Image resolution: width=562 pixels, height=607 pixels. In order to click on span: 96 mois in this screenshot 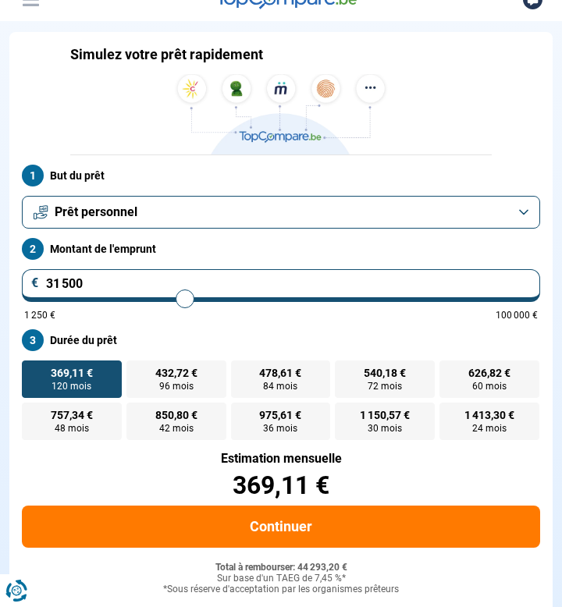, I will do `click(176, 386)`.